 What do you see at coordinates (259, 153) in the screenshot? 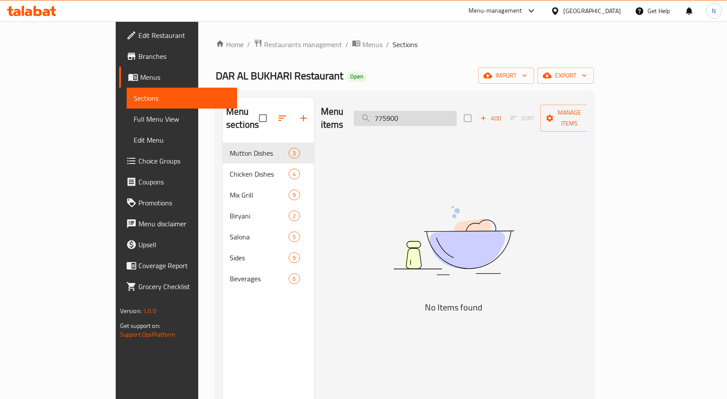
I see `span: Mutton Dishes` at bounding box center [259, 153].